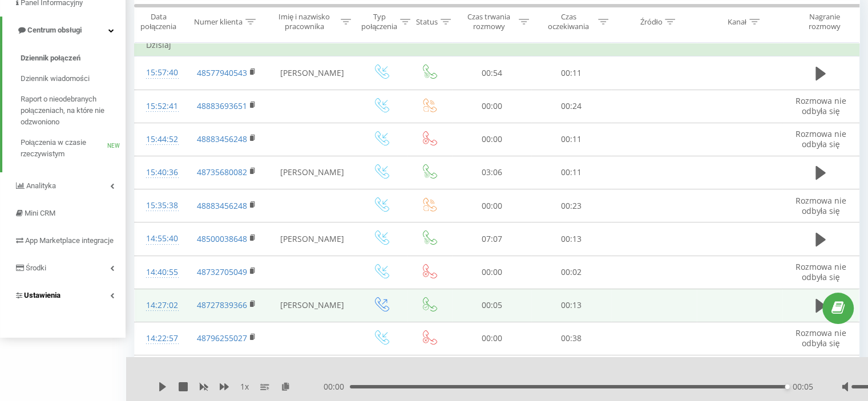 The width and height of the screenshot is (868, 401). I want to click on span: Centrum obsługi, so click(54, 30).